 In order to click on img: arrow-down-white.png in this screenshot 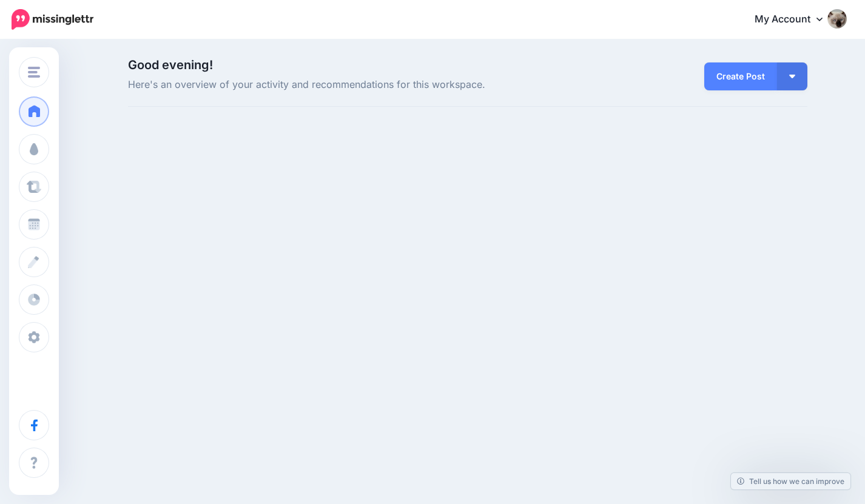, I will do `click(793, 77)`.